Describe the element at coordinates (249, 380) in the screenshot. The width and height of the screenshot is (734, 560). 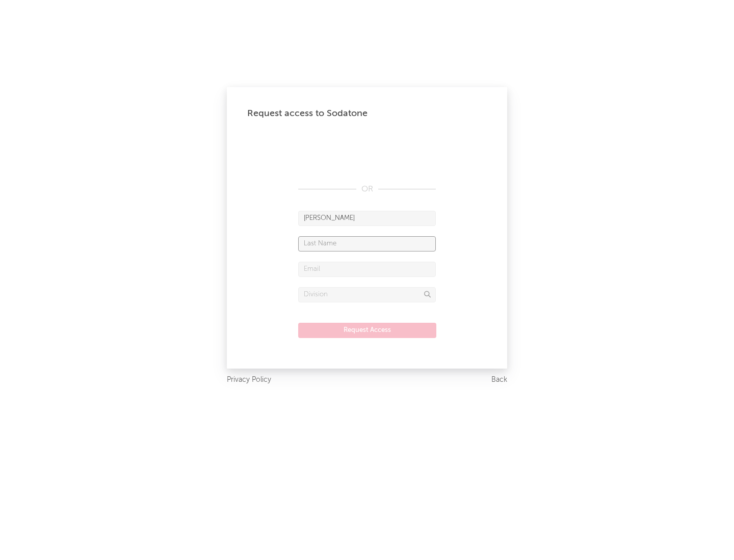
I see `a: Privacy Policy` at that location.